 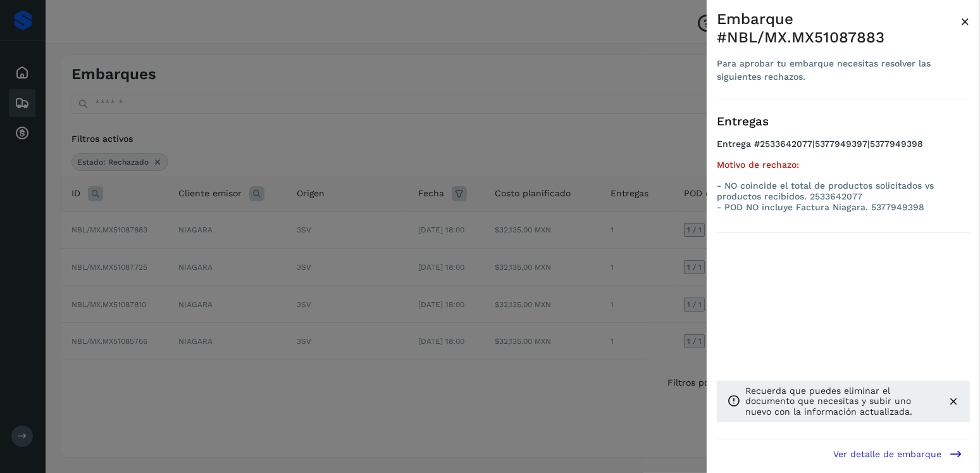 I want to click on h4: Entrega #2533642077|5377949397|5377949398, so click(x=843, y=149).